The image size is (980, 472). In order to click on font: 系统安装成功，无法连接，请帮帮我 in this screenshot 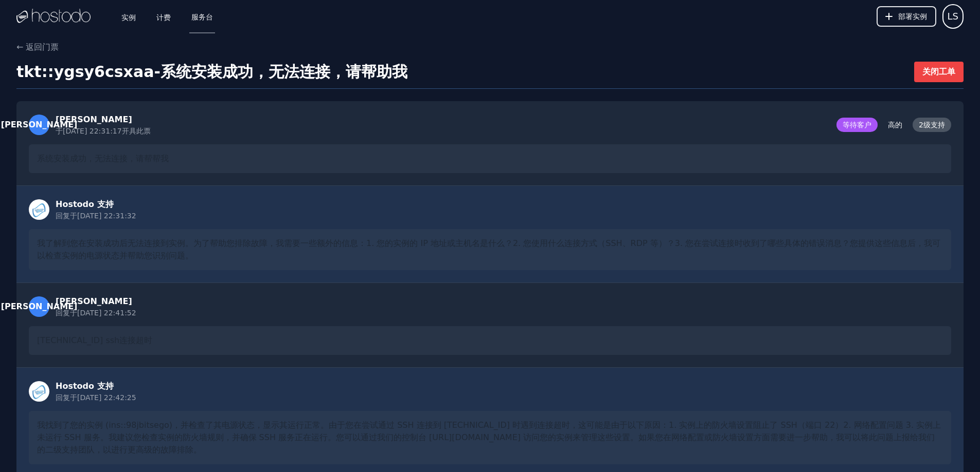, I will do `click(103, 158)`.